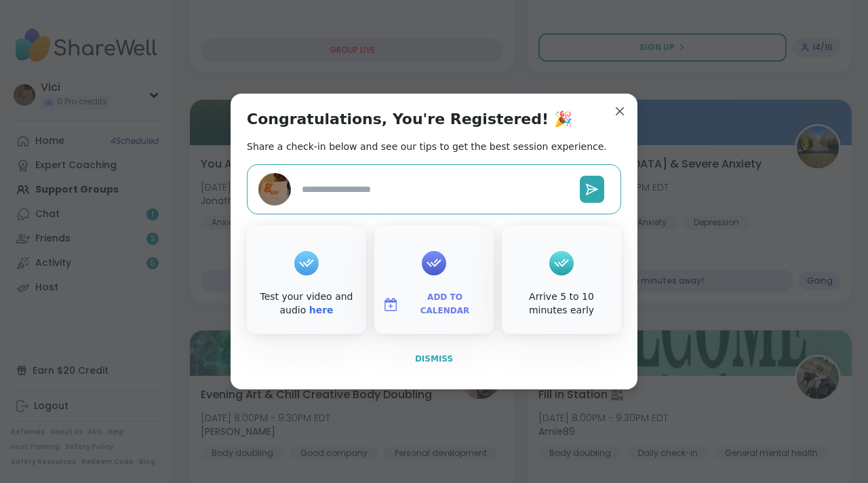 Image resolution: width=868 pixels, height=483 pixels. Describe the element at coordinates (434, 359) in the screenshot. I see `span: Dismiss` at that location.